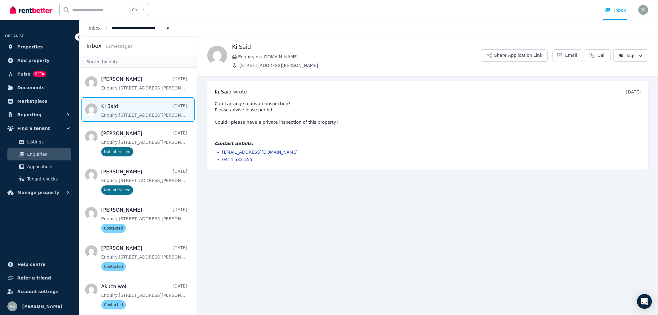 The height and width of the screenshot is (315, 658). Describe the element at coordinates (143, 10) in the screenshot. I see `span: k` at that location.